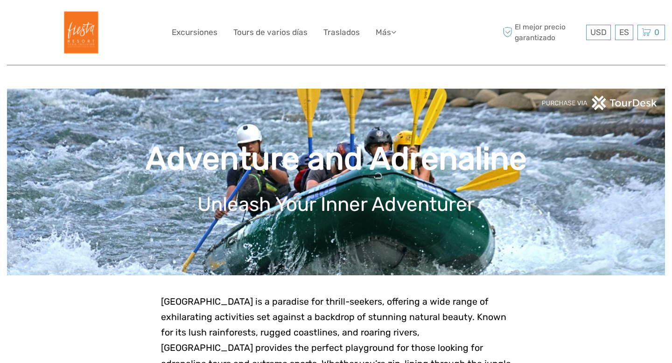  I want to click on span: 0, so click(656, 32).